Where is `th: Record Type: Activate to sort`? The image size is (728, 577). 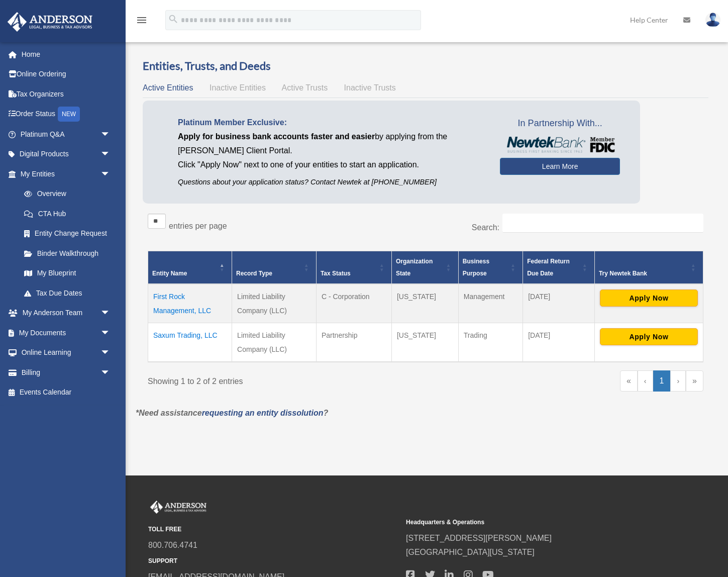 th: Record Type: Activate to sort is located at coordinates (274, 267).